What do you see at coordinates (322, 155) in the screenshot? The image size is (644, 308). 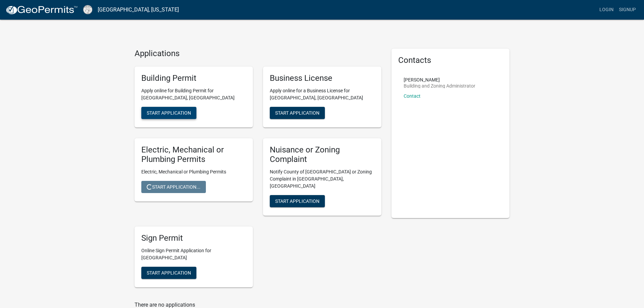 I see `h5: Nuisance or Zoning Complaint` at bounding box center [322, 155].